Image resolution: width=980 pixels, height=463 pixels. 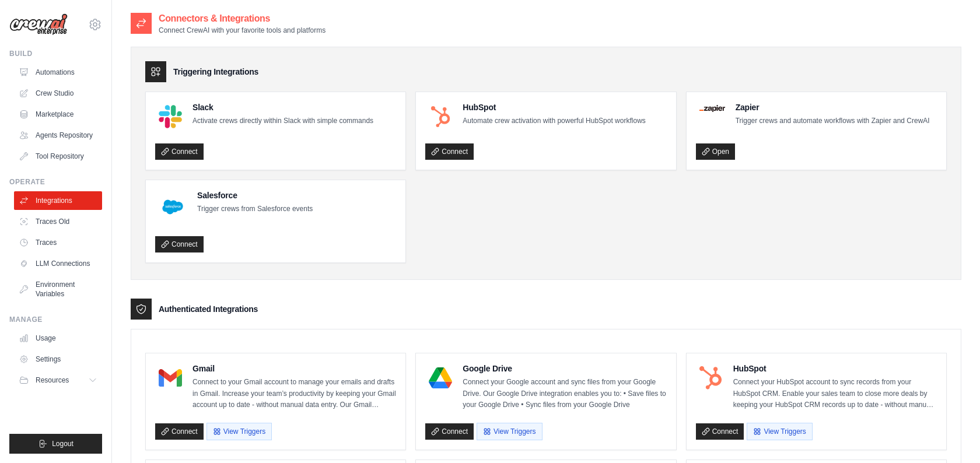 What do you see at coordinates (58, 243) in the screenshot?
I see `a: Traces` at bounding box center [58, 243].